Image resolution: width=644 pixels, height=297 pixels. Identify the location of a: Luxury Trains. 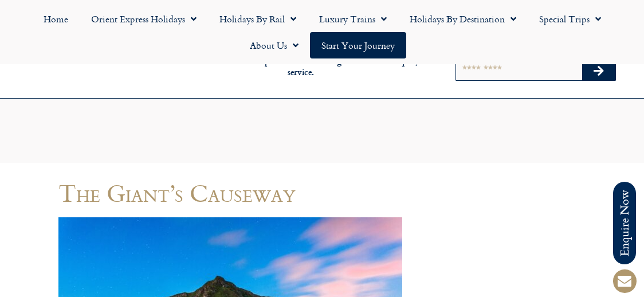
(353, 19).